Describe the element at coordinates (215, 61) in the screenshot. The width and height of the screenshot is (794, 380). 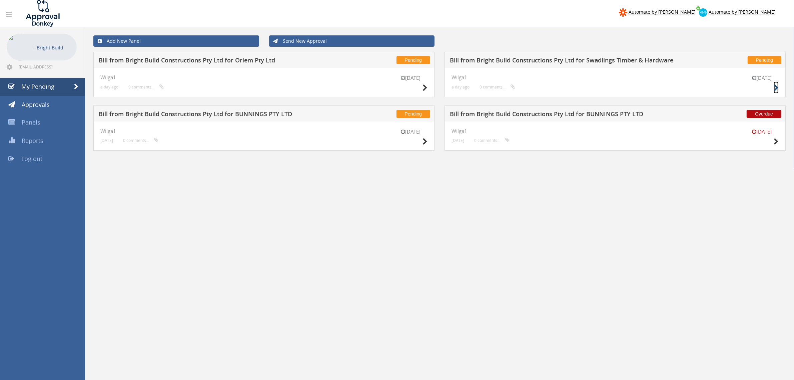
I see `h5: Bill from Bright Build Constructions Pty Ltd for Oriem Pty Ltd` at that location.